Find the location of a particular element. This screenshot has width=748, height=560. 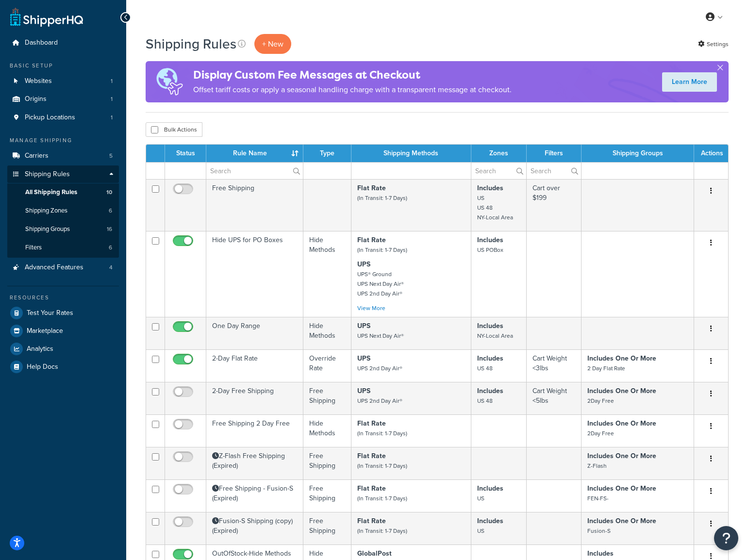

a: Origins 1 is located at coordinates (63, 99).